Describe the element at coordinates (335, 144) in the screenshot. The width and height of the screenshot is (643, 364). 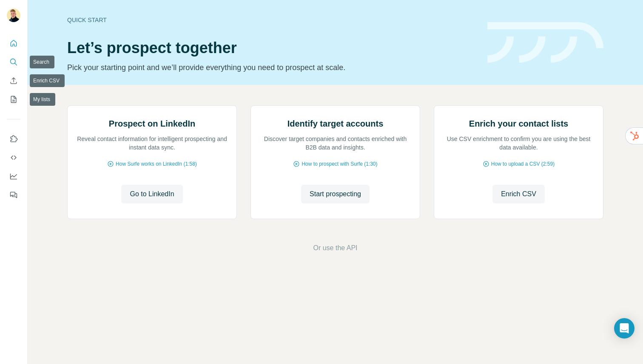
I see `p: Discover target companies and contacts enriched with B2B data and insights.` at that location.